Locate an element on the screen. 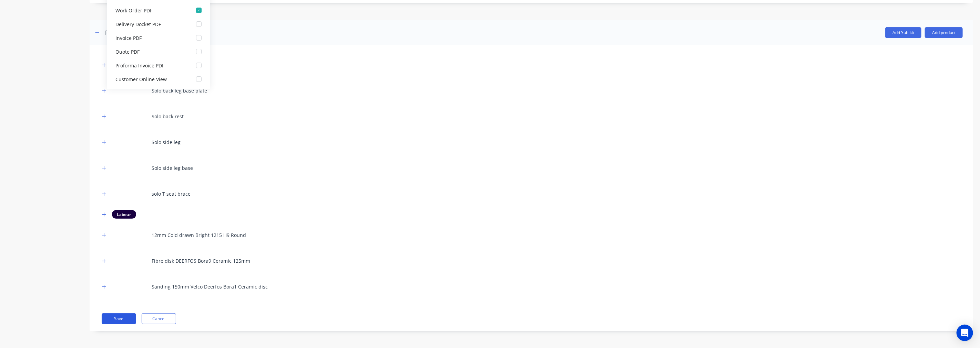 The height and width of the screenshot is (348, 980). div: Products in this kit is located at coordinates (129, 33).